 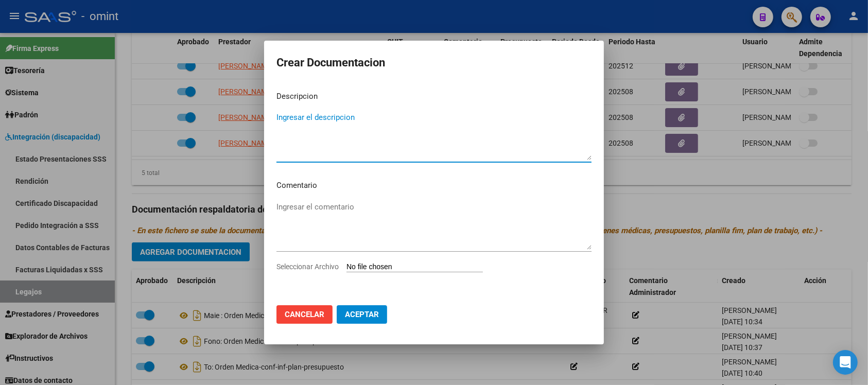 I want to click on div: Open Intercom Messenger, so click(x=846, y=362).